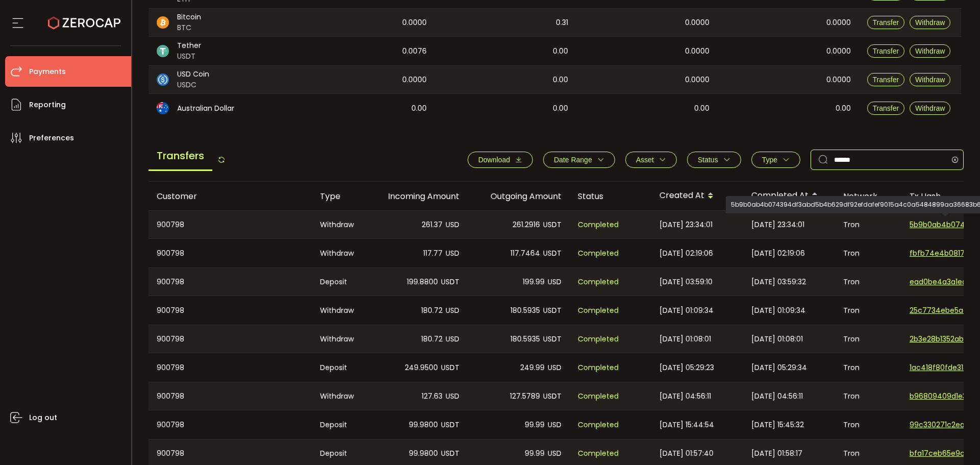  What do you see at coordinates (432, 396) in the screenshot?
I see `span: 127.63` at bounding box center [432, 396].